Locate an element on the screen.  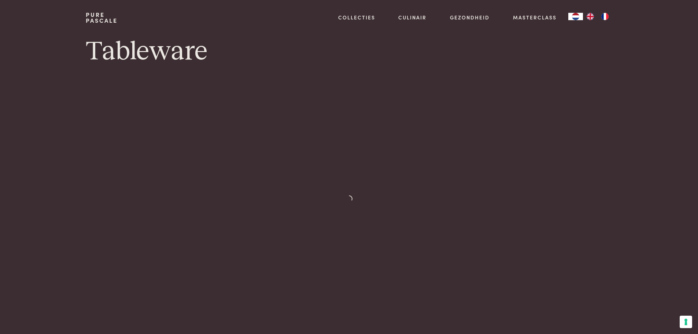
aside: Language selected: Nederlands is located at coordinates (590, 16).